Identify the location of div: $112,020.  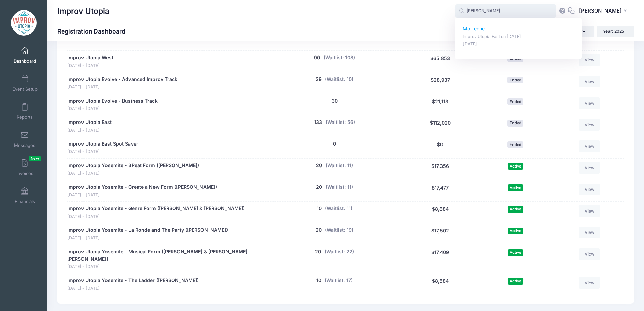
(440, 126).